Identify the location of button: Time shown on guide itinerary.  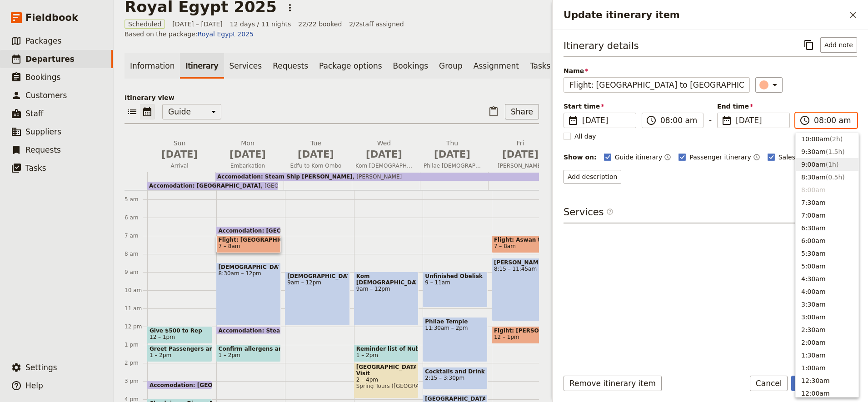
(668, 157).